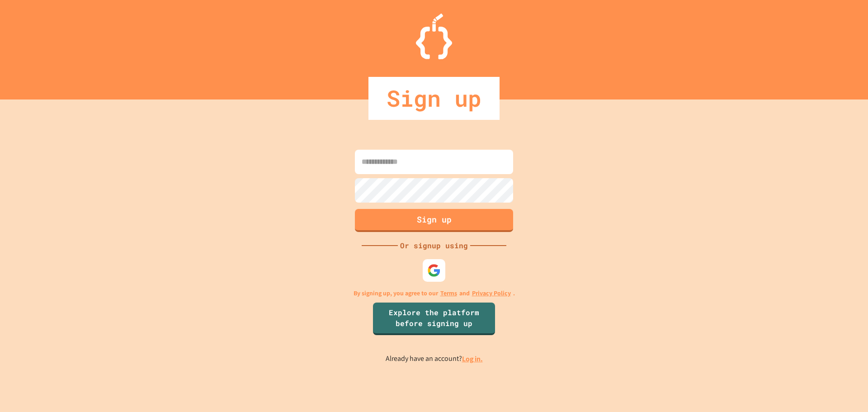  What do you see at coordinates (434, 319) in the screenshot?
I see `a: Explore the platform before signing up` at bounding box center [434, 319].